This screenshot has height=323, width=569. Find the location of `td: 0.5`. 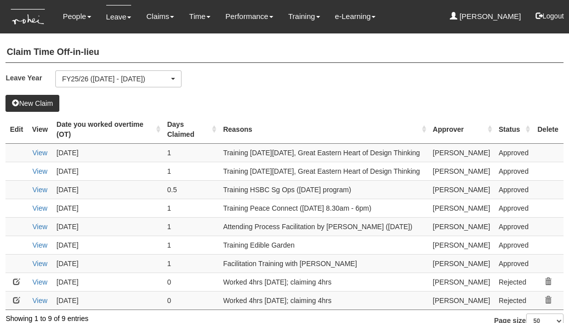

td: 0.5 is located at coordinates (191, 189).